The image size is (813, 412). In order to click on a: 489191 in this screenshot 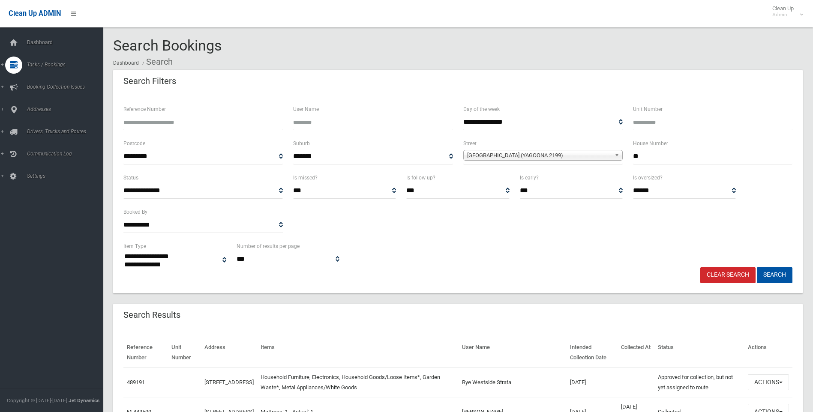, I will do `click(136, 382)`.